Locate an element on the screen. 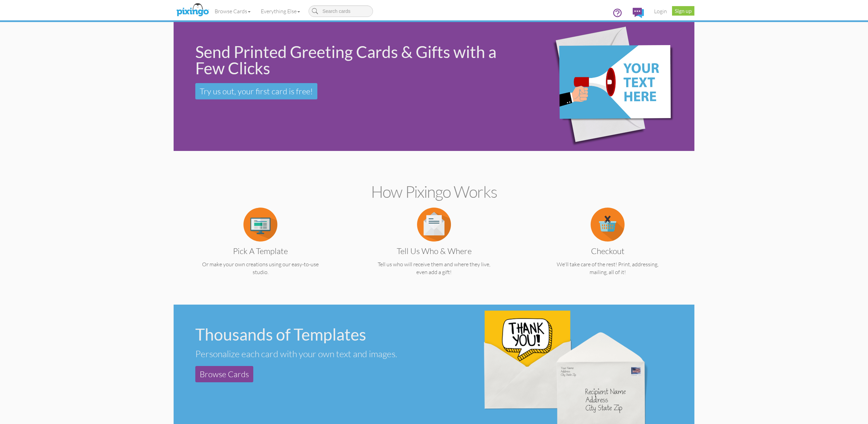  a: Try us out, your first card is free! is located at coordinates (257, 91).